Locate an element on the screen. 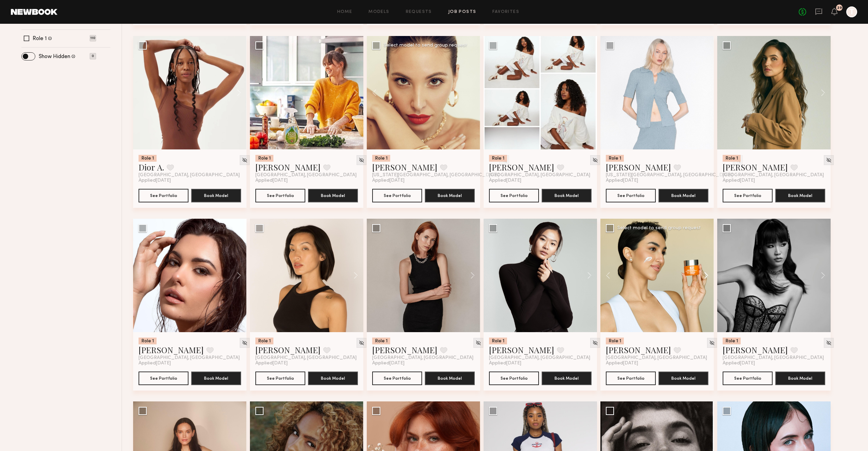 The width and height of the screenshot is (868, 451). label: Role 1 is located at coordinates (40, 39).